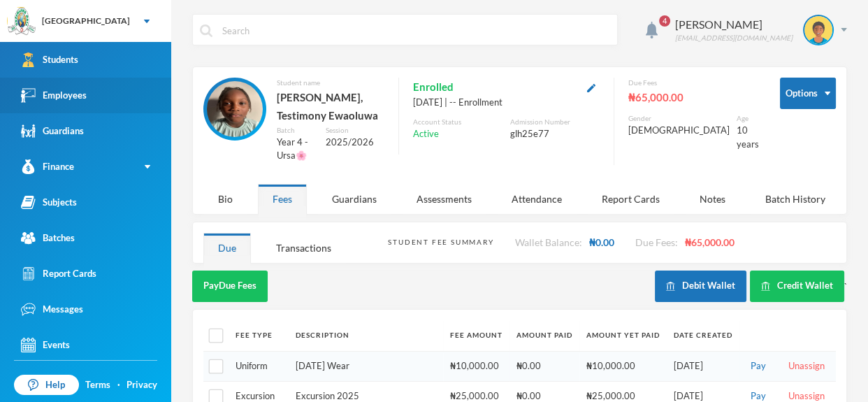 This screenshot has height=402, width=868. I want to click on div: Messages, so click(52, 309).